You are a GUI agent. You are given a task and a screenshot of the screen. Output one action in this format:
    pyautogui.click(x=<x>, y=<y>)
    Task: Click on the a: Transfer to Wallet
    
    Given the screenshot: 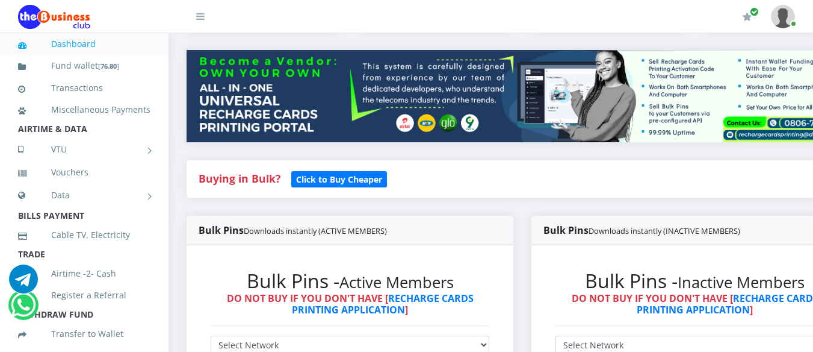 What is the action you would take?
    pyautogui.click(x=84, y=333)
    